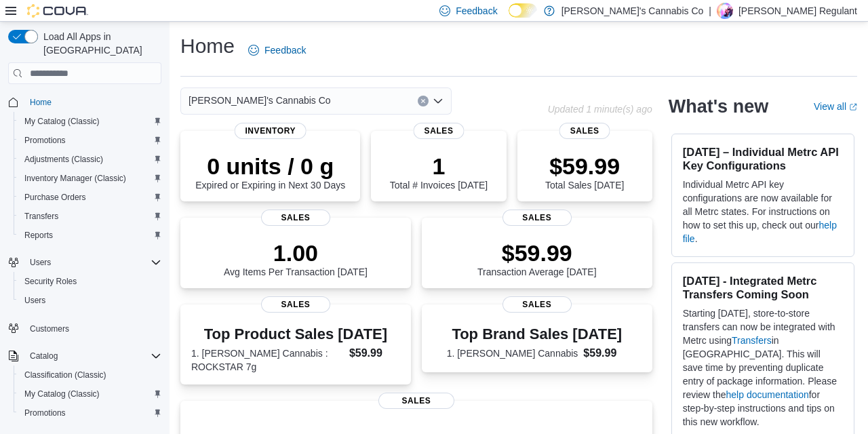 This screenshot has height=434, width=868. What do you see at coordinates (270, 166) in the screenshot?
I see `p: 0 units / 0 g` at bounding box center [270, 166].